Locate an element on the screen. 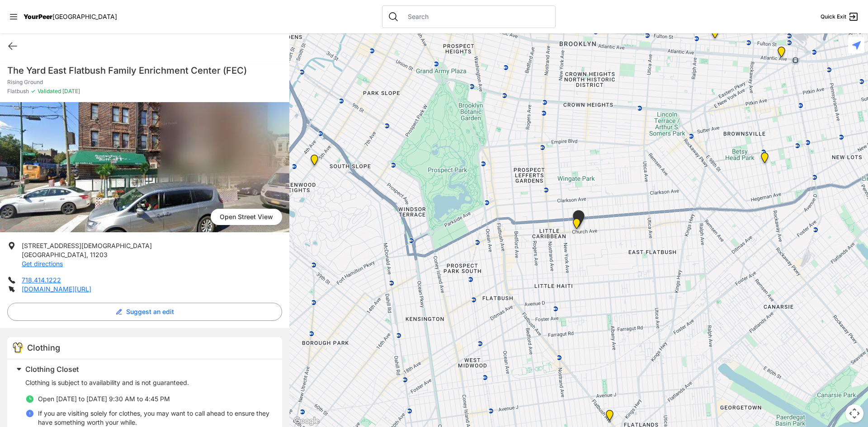 The width and height of the screenshot is (868, 427). span: Suggest an edit is located at coordinates (150, 312).